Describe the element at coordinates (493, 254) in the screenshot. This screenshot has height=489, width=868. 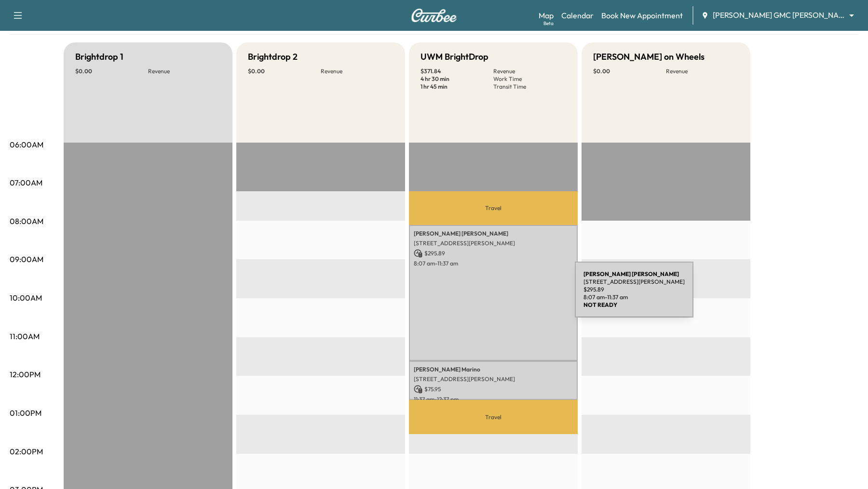
I see `p: $ 295.89` at that location.